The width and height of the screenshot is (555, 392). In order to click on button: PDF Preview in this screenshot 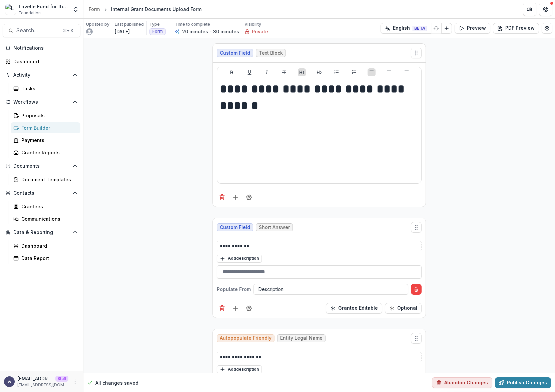, I will do `click(516, 28)`.